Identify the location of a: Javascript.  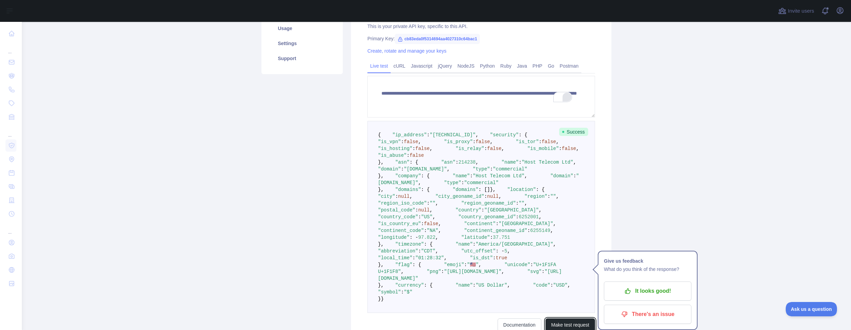
(421, 66).